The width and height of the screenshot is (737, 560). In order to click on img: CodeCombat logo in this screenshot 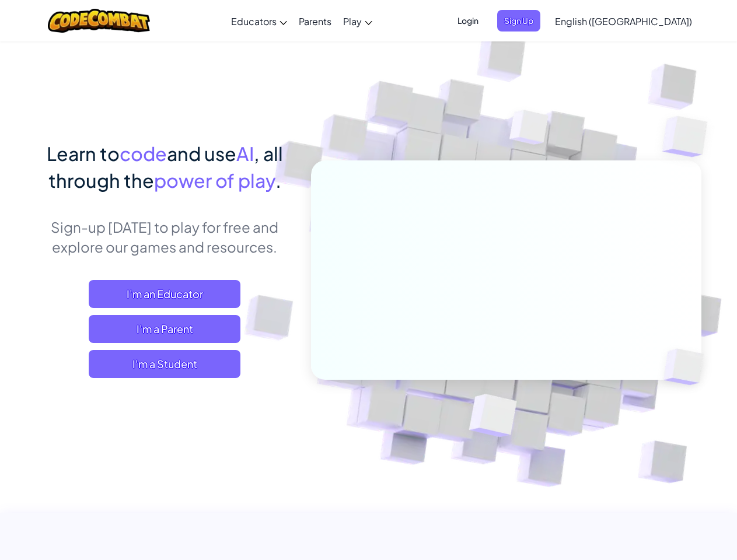, I will do `click(98, 21)`.